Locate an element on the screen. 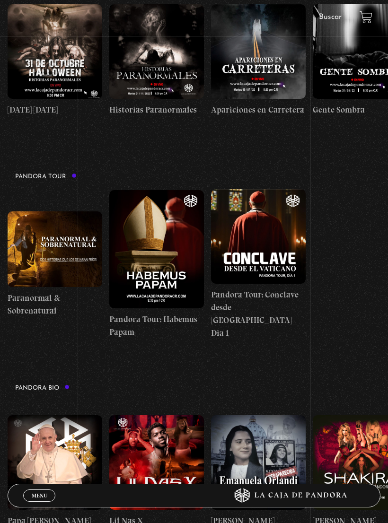 The width and height of the screenshot is (388, 523). a: Buscar is located at coordinates (330, 17).